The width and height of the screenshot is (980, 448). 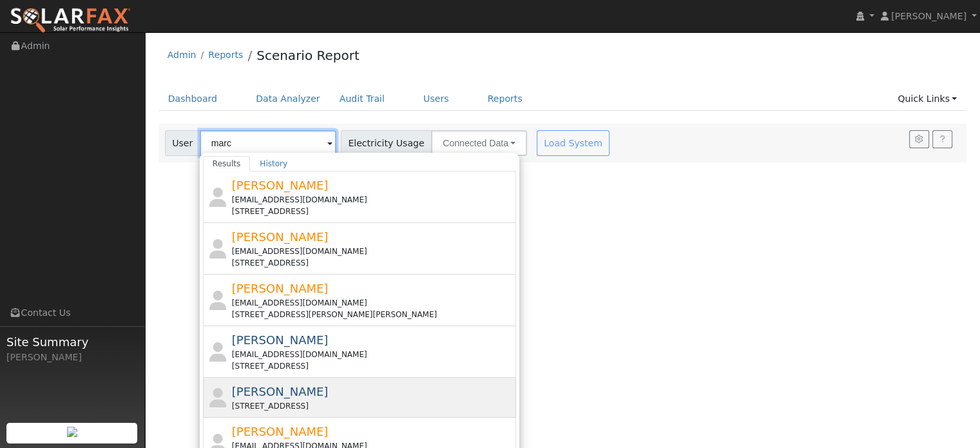 I want to click on button: Connected Data, so click(x=479, y=143).